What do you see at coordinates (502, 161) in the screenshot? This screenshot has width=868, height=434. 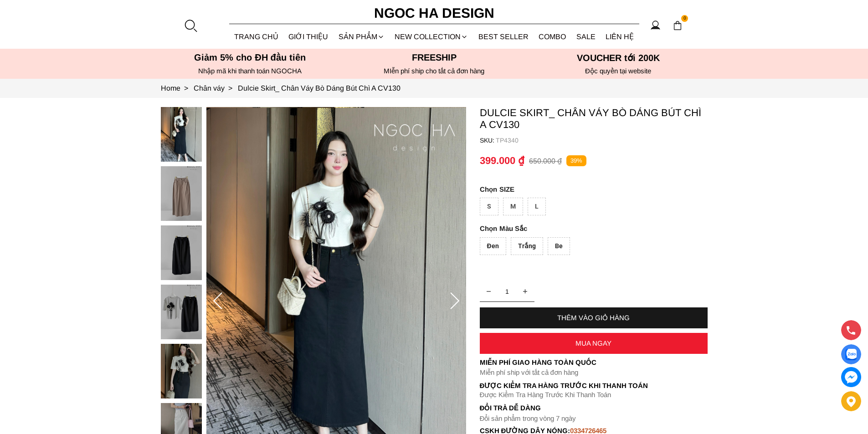 I see `p: 399.000 ₫` at bounding box center [502, 161].